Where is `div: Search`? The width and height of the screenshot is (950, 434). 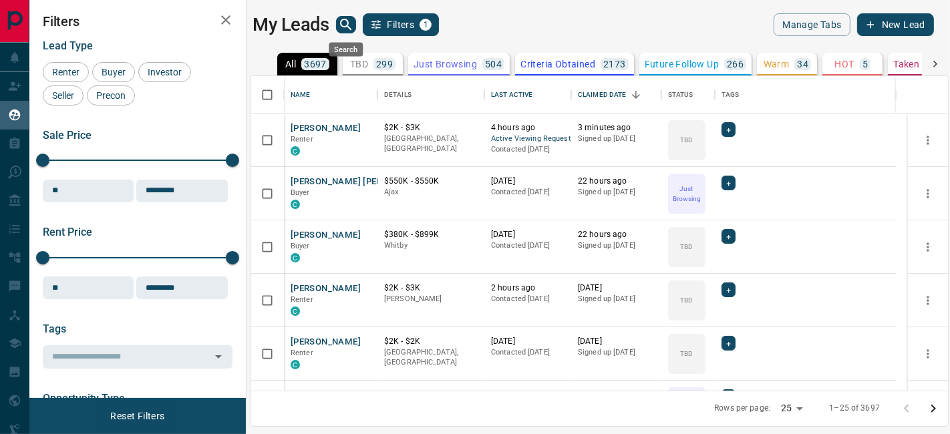
div: Search is located at coordinates (345, 49).